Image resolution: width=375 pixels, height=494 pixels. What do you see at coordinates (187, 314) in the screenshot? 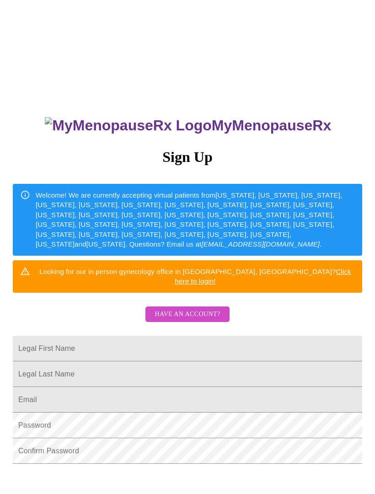
I see `button: Have an account?` at bounding box center [187, 314].